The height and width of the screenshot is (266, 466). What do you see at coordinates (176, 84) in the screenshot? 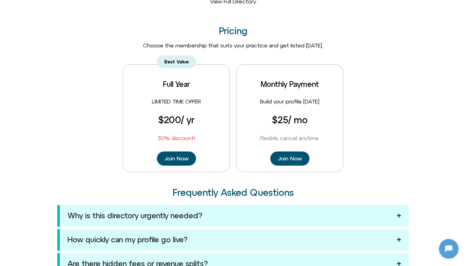
I see `h3: Full Year` at bounding box center [176, 84].